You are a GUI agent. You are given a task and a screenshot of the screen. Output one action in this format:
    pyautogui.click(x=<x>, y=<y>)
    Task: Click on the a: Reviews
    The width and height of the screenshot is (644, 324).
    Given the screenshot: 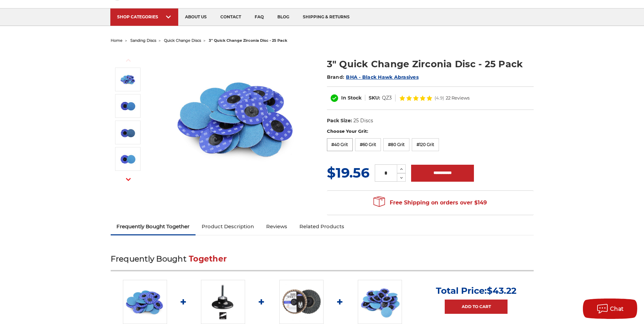 What is the action you would take?
    pyautogui.click(x=277, y=227)
    